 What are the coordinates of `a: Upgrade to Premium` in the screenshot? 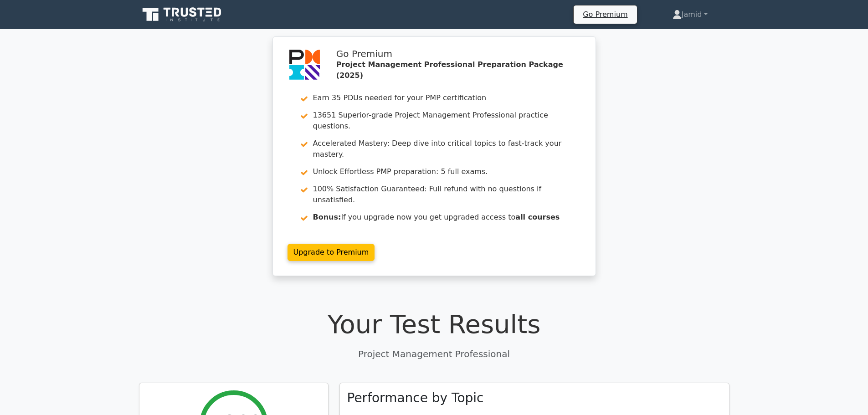 It's located at (331, 252).